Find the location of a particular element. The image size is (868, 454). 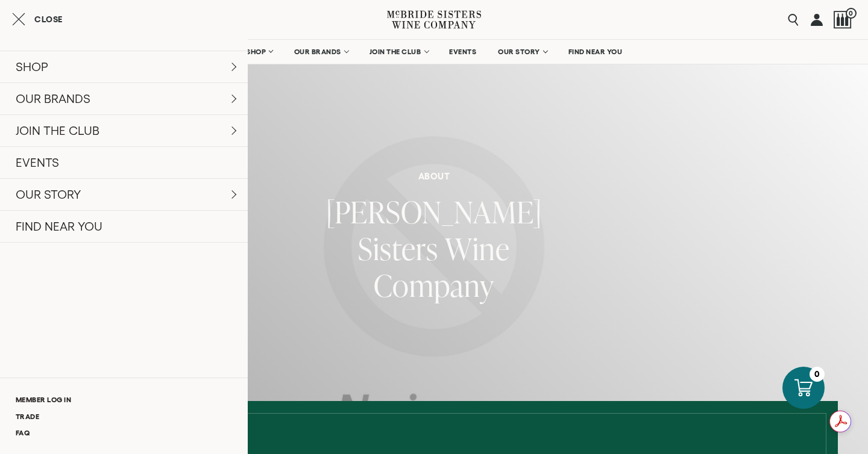

span: Sisters is located at coordinates (398, 248).